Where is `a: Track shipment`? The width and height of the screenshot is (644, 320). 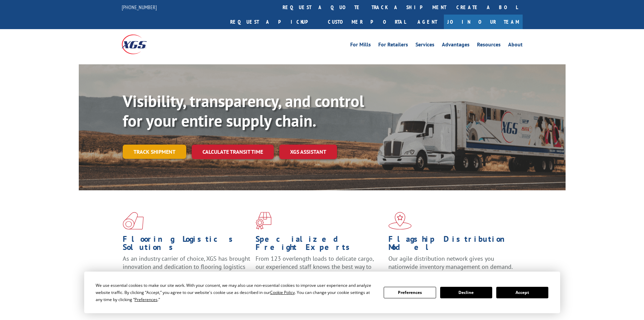 a: Track shipment is located at coordinates (154, 152).